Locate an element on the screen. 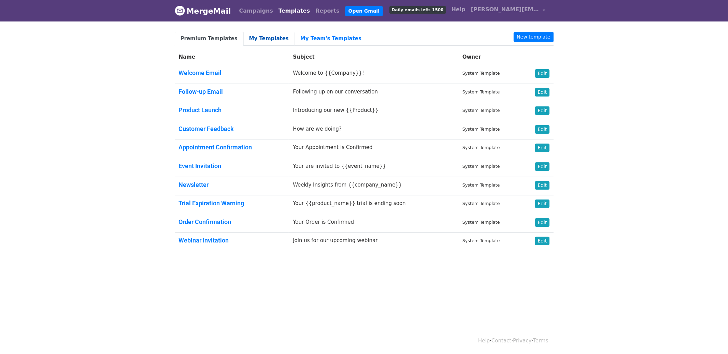 The image size is (728, 354). td: Introducing our new {{Product}} is located at coordinates (374, 112).